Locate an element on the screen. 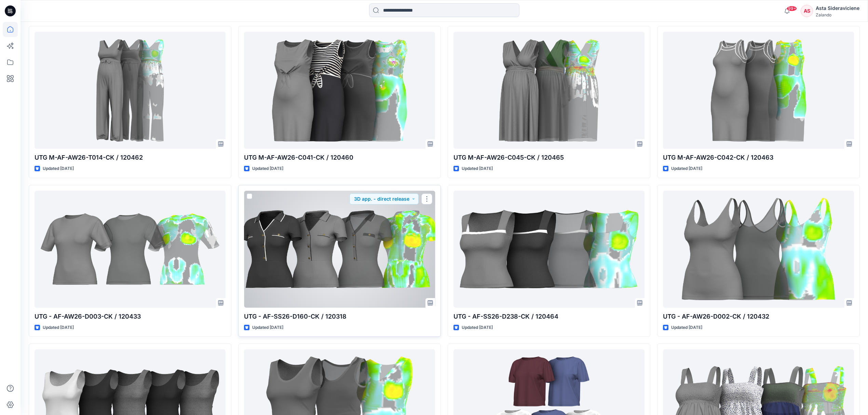  div: Asta Sideraviciene is located at coordinates (838, 8).